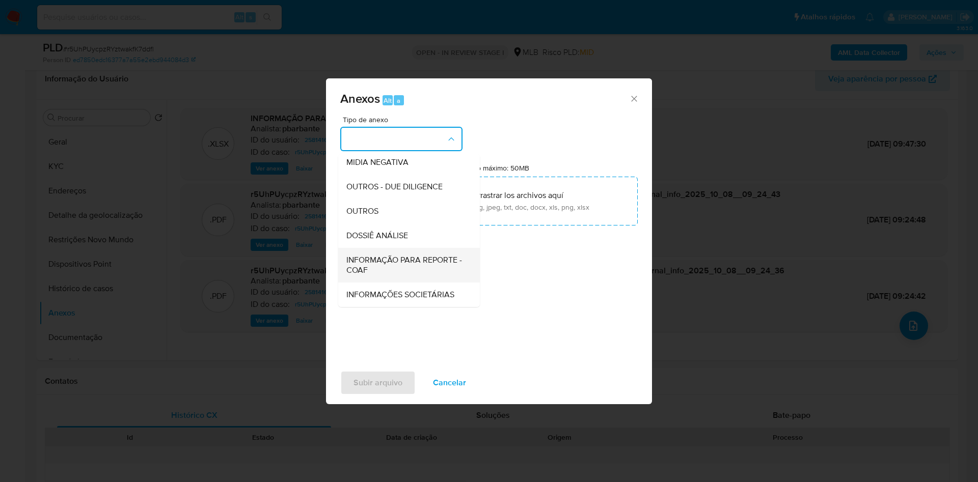 The image size is (978, 482). I want to click on span: OUTROS, so click(362, 211).